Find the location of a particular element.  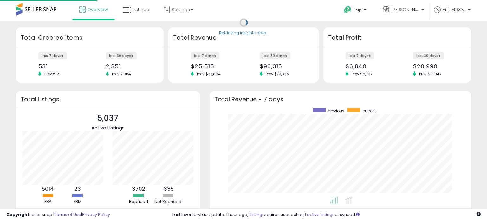

div: FBA is located at coordinates (48, 201).